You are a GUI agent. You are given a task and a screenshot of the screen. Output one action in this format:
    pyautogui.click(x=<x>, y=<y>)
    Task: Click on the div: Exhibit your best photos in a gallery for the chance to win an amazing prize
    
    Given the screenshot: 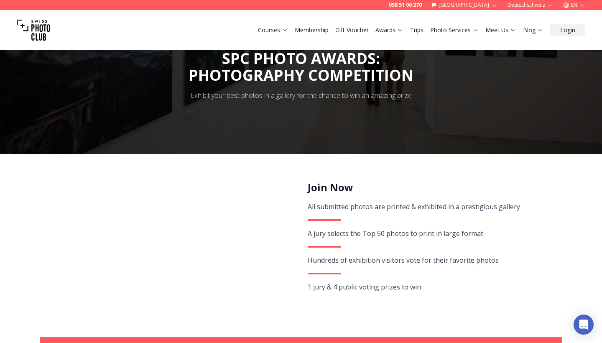 What is the action you would take?
    pyautogui.click(x=301, y=95)
    